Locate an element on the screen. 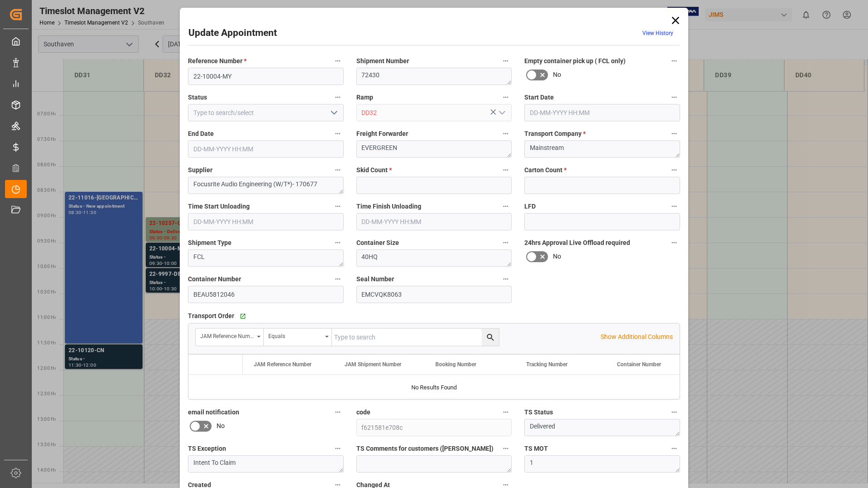 This screenshot has width=868, height=488. span: 24hrs Approval Live Offload required is located at coordinates (578, 243).